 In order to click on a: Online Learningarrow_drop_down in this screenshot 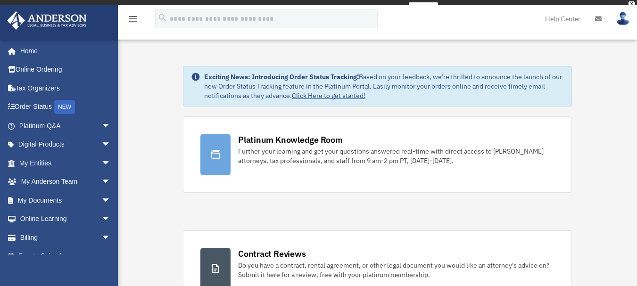, I will do `click(66, 219)`.